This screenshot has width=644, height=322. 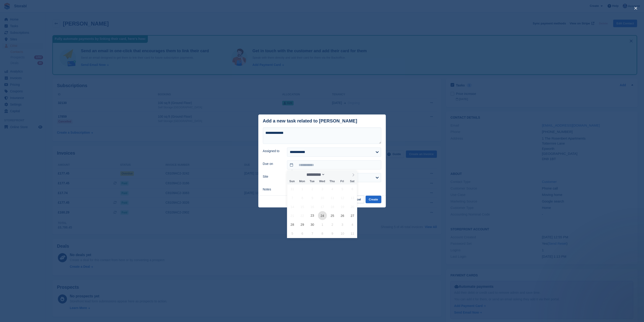 What do you see at coordinates (272, 189) in the screenshot?
I see `label: Notes` at bounding box center [272, 189].